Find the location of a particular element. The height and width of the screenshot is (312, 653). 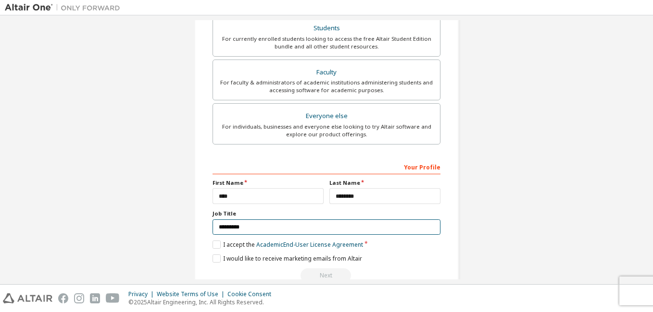

div: Website Terms of Use is located at coordinates (192, 295).